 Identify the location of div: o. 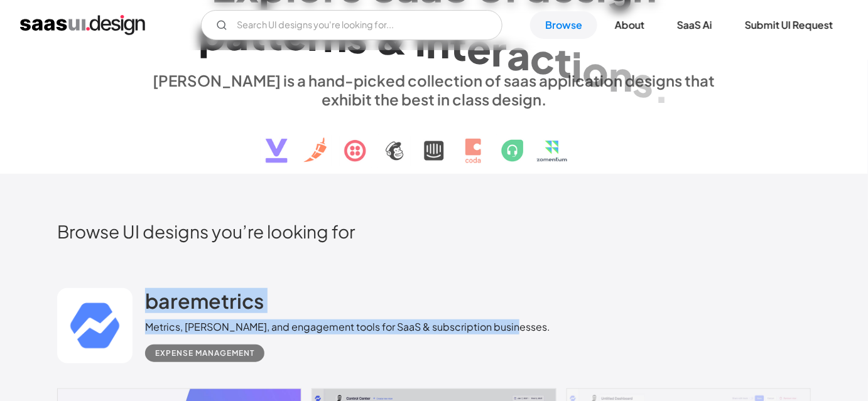
(595, 71).